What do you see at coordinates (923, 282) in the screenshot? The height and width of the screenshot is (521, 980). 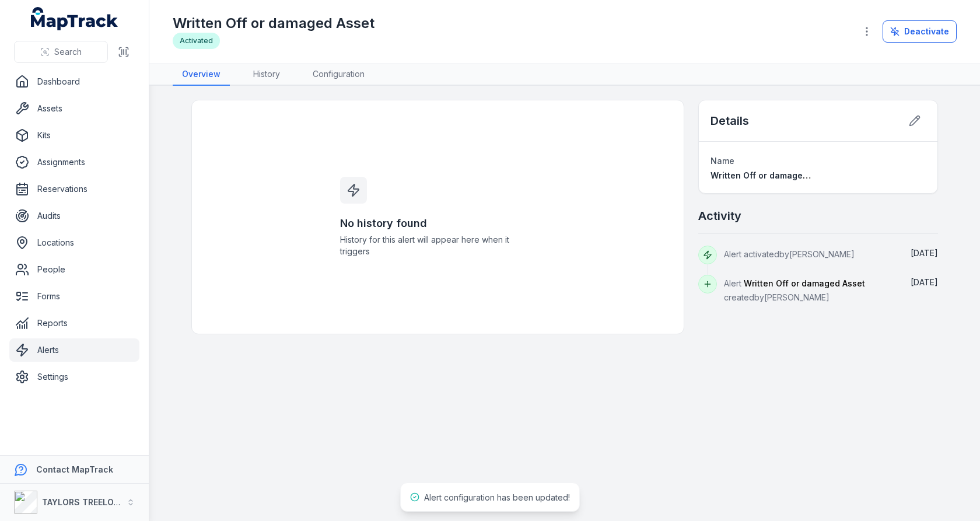 I see `time: 28/08/2025, 3:10:21 pm` at bounding box center [923, 282].